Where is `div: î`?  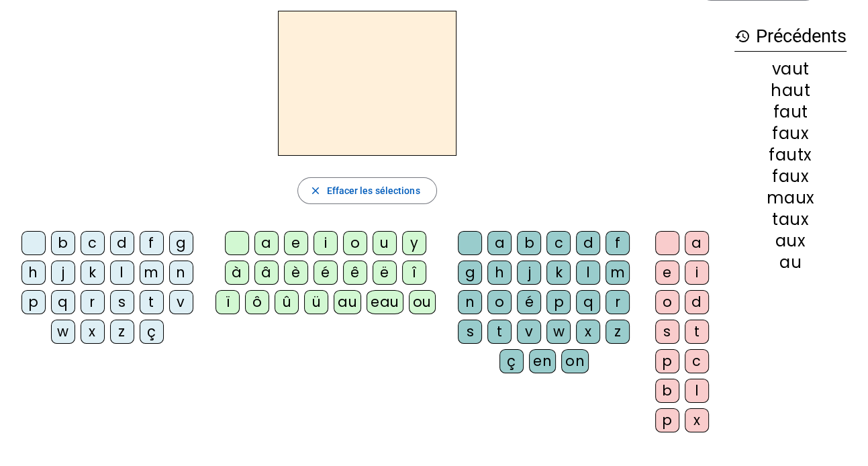 div: î is located at coordinates (414, 272).